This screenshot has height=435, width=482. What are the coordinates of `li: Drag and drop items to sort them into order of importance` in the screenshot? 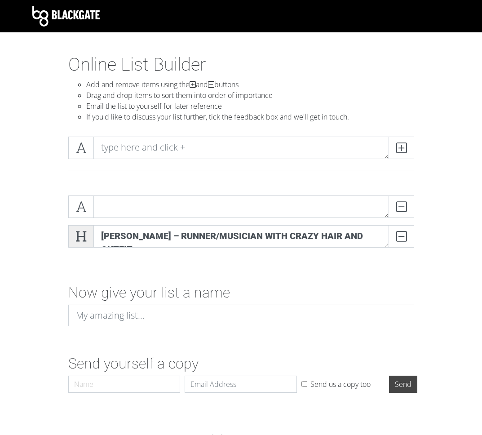 It's located at (250, 95).